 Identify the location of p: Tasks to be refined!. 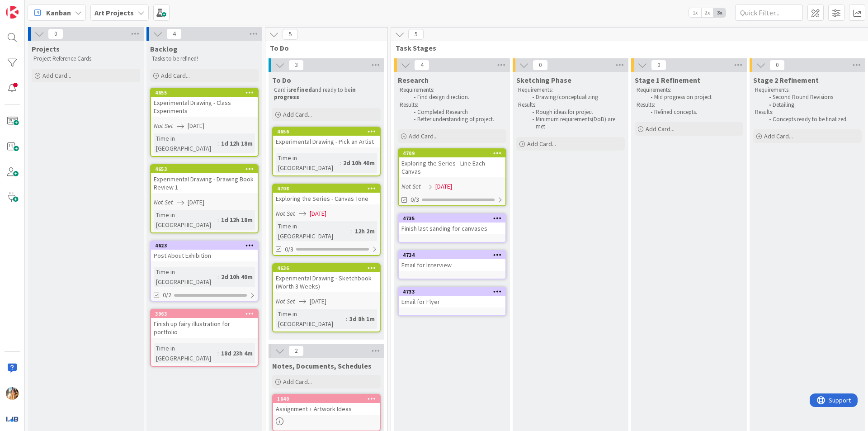
(204, 59).